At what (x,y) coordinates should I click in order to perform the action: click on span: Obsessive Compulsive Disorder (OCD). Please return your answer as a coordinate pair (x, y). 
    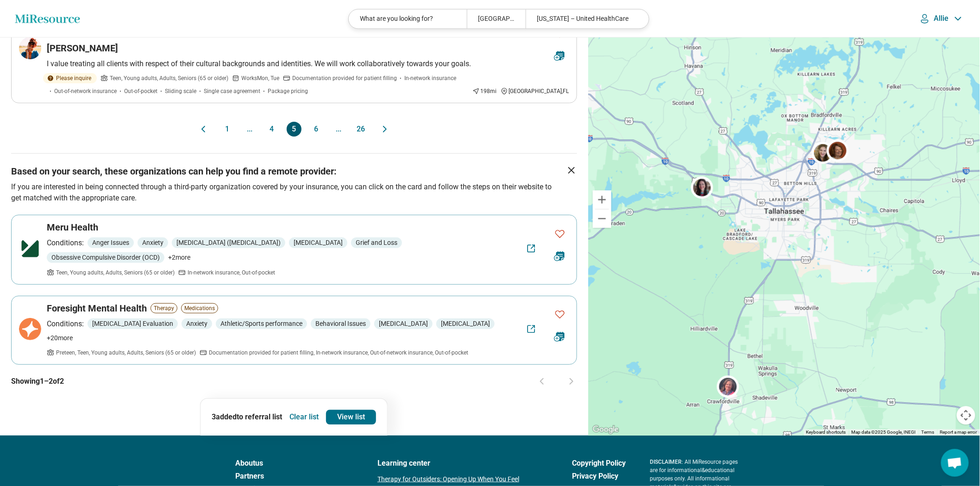
    Looking at the image, I should click on (106, 257).